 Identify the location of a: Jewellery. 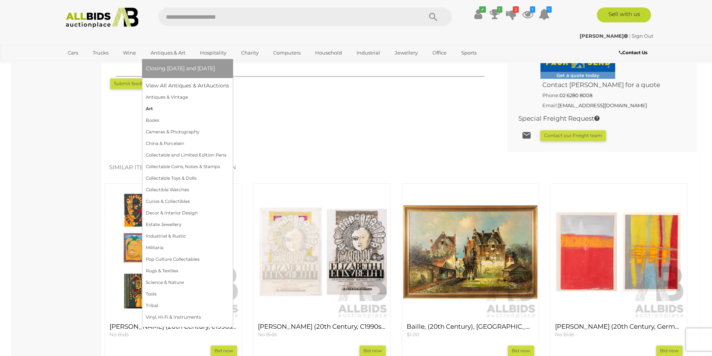
(406, 53).